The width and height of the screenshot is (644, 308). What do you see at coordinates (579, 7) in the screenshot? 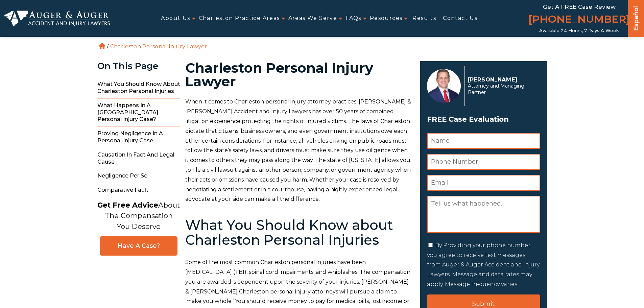
I see `span: Get a FREE Case Review` at bounding box center [579, 7].